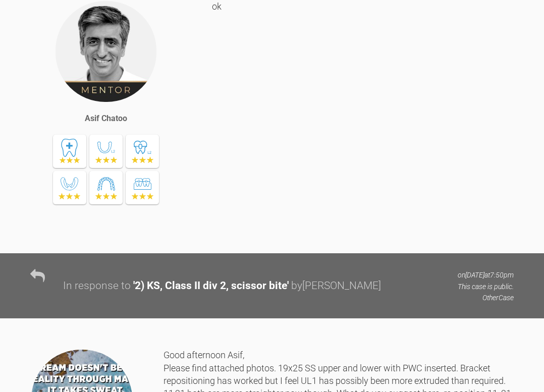 The height and width of the screenshot is (392, 544). What do you see at coordinates (211, 286) in the screenshot?
I see `div: ' 2) KS, Class II div 2, scissor bite '` at bounding box center [211, 286].